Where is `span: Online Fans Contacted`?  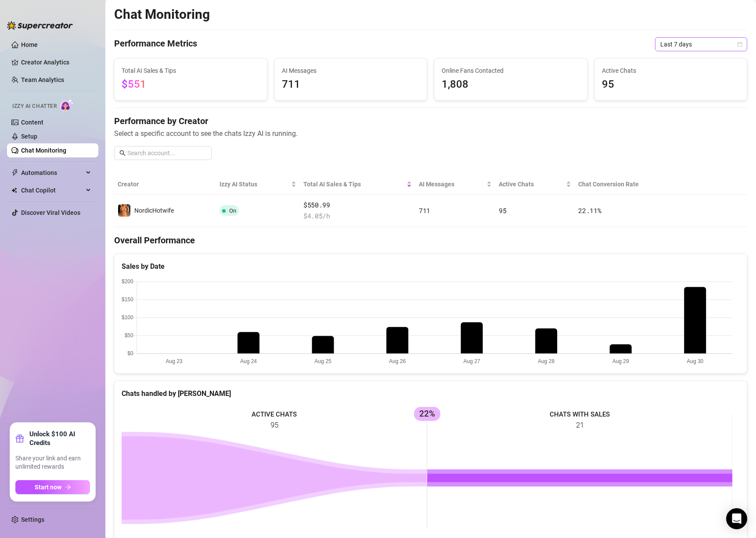
span: Online Fans Contacted is located at coordinates (510, 70).